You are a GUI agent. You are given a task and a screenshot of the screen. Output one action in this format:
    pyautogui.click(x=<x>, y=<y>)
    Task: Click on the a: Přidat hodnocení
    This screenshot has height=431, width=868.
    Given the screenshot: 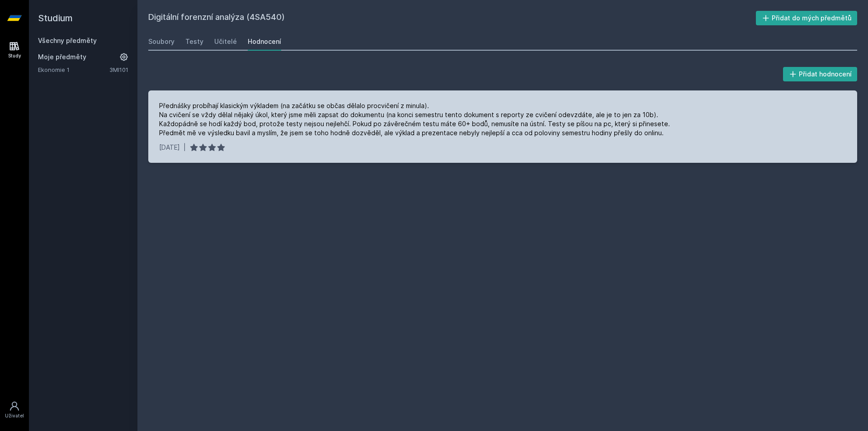 What is the action you would take?
    pyautogui.click(x=820, y=74)
    